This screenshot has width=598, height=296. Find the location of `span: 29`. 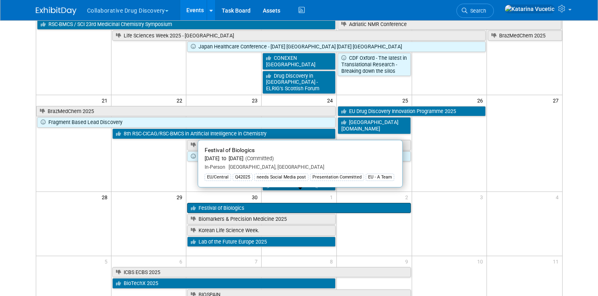

span: 29 is located at coordinates (181, 197).